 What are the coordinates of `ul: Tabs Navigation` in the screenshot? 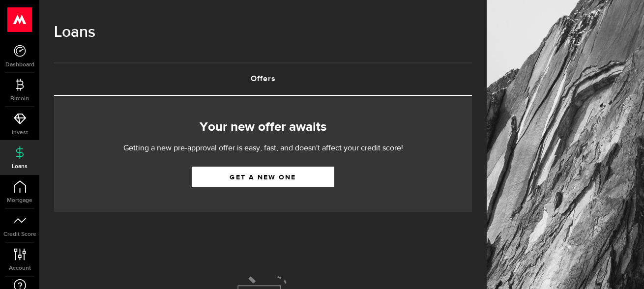 It's located at (263, 79).